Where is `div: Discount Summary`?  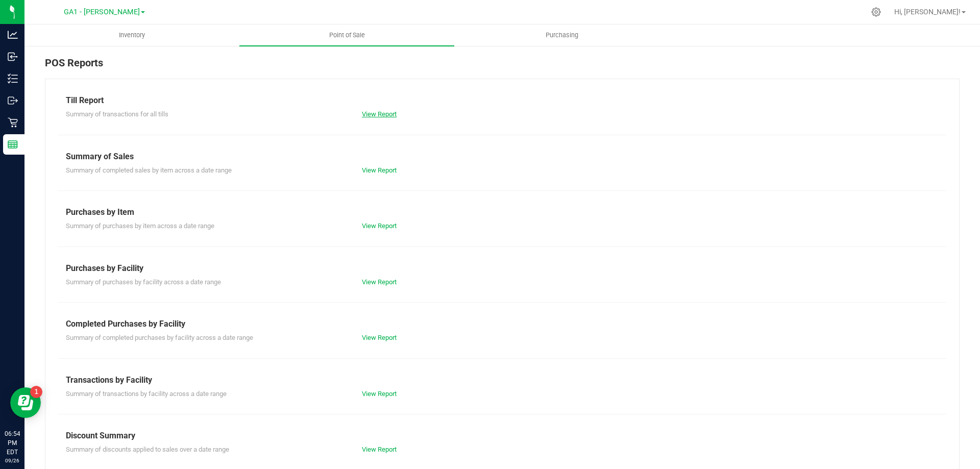 div: Discount Summary is located at coordinates (503, 435).